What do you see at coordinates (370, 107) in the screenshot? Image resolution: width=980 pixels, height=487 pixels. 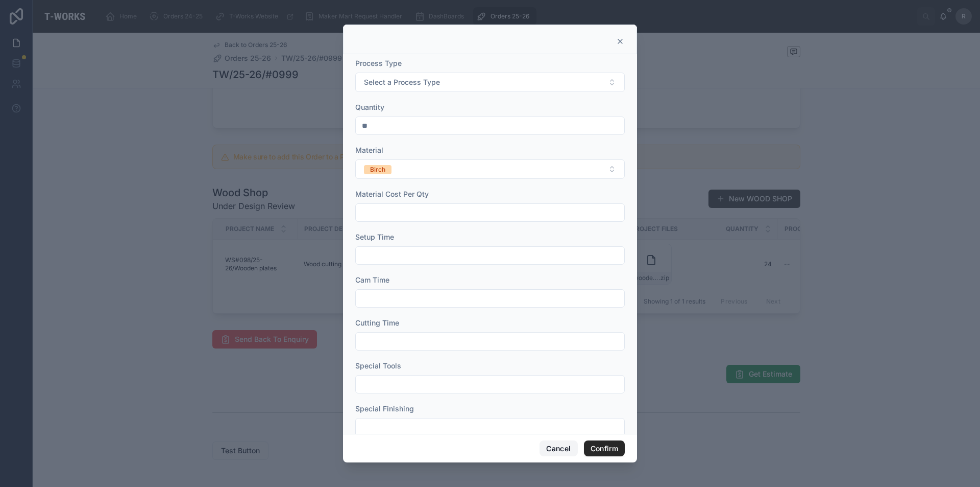 I see `span: Quantity` at bounding box center [370, 107].